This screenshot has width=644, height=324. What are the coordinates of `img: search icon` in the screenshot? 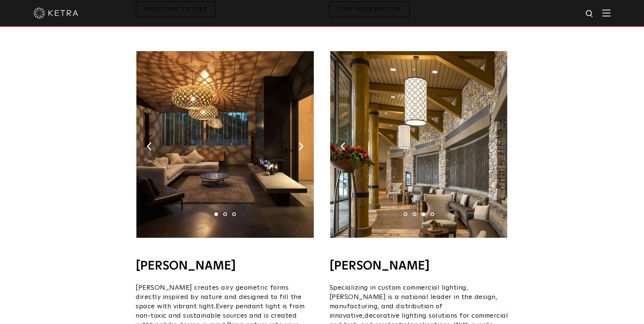 It's located at (590, 14).